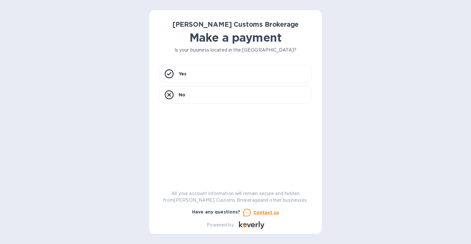 The height and width of the screenshot is (244, 471). I want to click on p: Yes, so click(183, 74).